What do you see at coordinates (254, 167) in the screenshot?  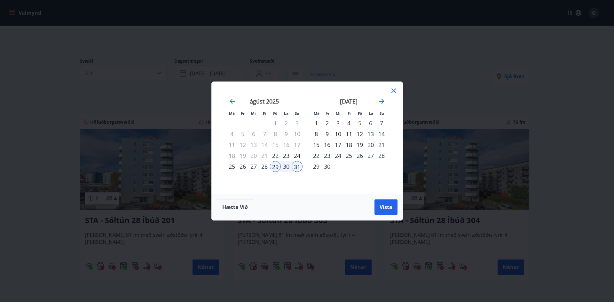 I see `td: Choose miðvikudagur, 27. ágúst 2025 as your check-in date. It’s available.` at bounding box center [254, 167].